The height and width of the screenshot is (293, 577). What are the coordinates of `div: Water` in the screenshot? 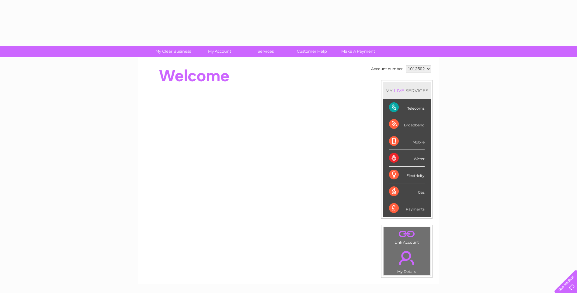 It's located at (407, 158).